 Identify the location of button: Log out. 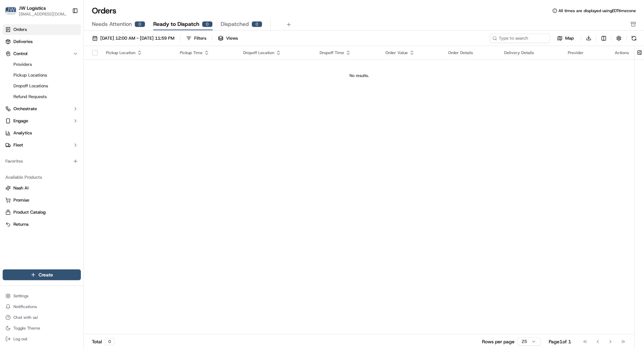
(42, 339).